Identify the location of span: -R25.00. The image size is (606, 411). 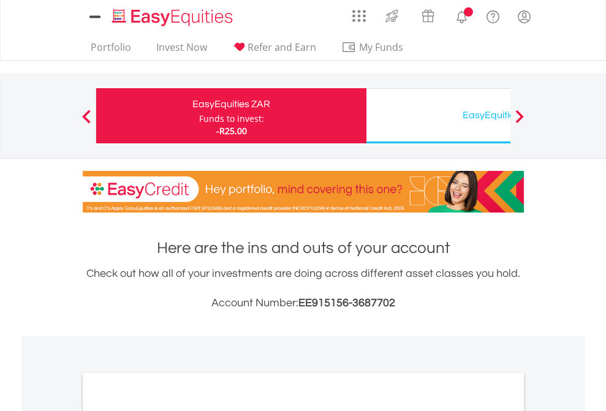
(231, 130).